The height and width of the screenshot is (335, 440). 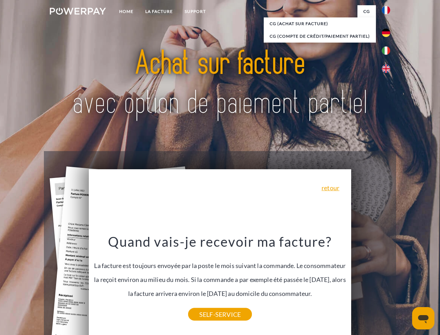 I want to click on div: J'ai déjà payé ma facture, so click(x=61, y=210).